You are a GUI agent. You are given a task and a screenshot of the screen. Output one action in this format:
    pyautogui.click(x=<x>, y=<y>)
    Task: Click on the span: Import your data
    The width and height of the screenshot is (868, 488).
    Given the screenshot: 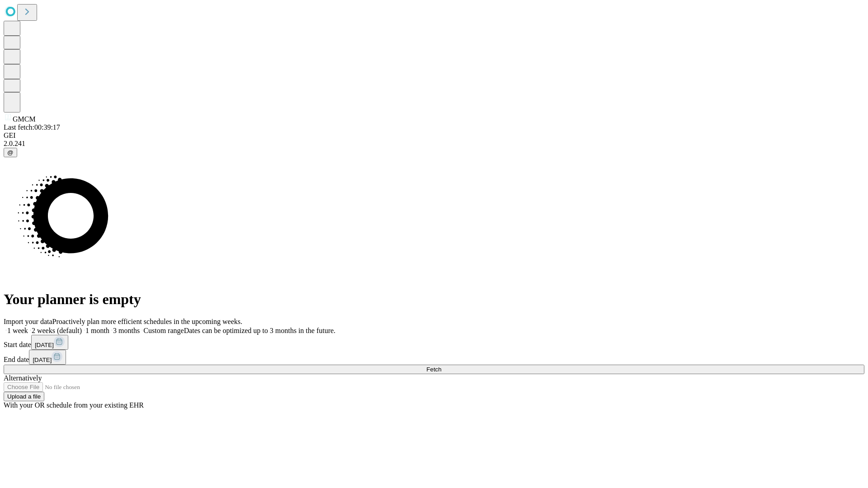 What is the action you would take?
    pyautogui.click(x=28, y=321)
    